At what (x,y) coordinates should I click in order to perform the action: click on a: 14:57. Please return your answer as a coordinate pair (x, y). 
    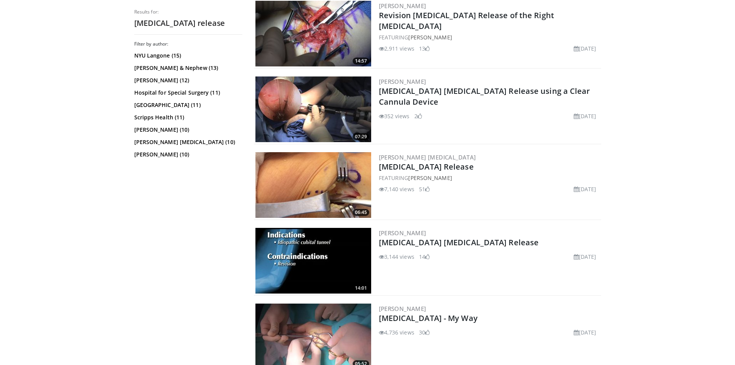
    Looking at the image, I should click on (313, 34).